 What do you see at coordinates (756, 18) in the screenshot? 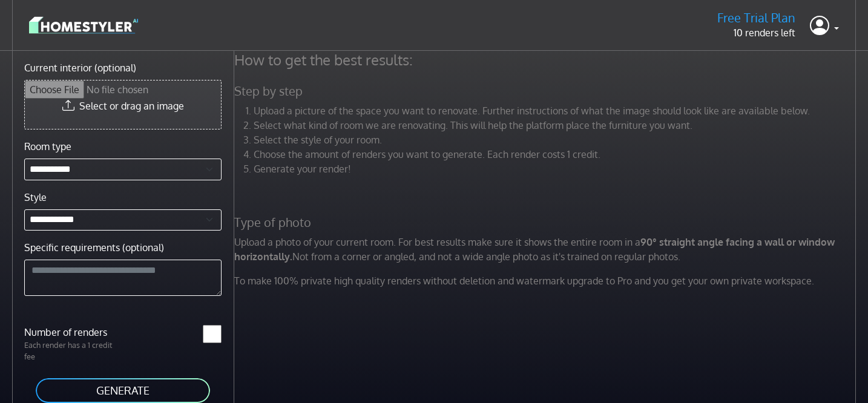
I see `h5: Free Trial Plan` at bounding box center [756, 18].